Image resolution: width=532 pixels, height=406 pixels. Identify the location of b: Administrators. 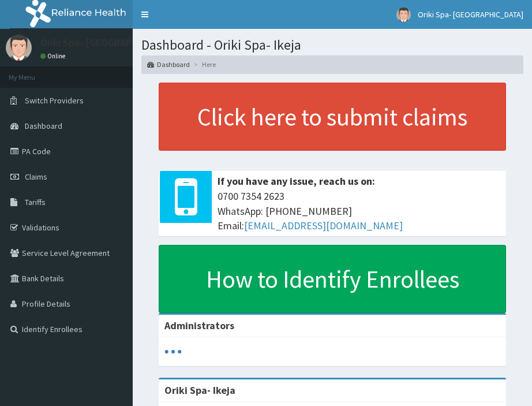
(199, 325).